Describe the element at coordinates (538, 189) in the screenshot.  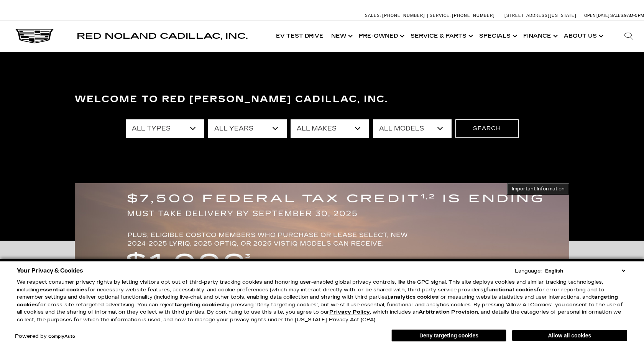
I see `button: Important Information` at that location.